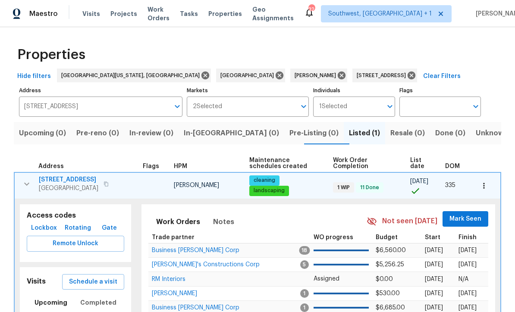 The image size is (515, 312). What do you see at coordinates (442, 76) in the screenshot?
I see `span: Clear Filters` at bounding box center [442, 76].